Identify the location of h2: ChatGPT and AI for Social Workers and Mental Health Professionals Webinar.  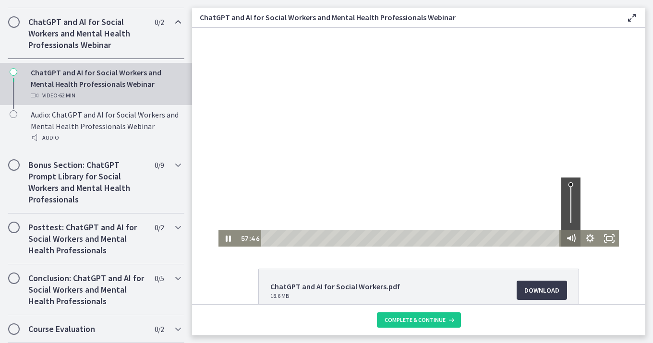
(87, 34).